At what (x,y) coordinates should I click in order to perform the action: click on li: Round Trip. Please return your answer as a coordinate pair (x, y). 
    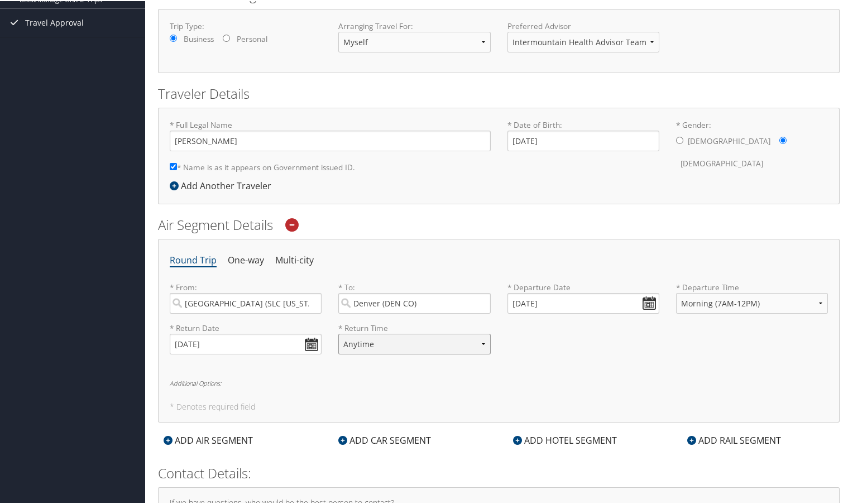
    Looking at the image, I should click on (193, 259).